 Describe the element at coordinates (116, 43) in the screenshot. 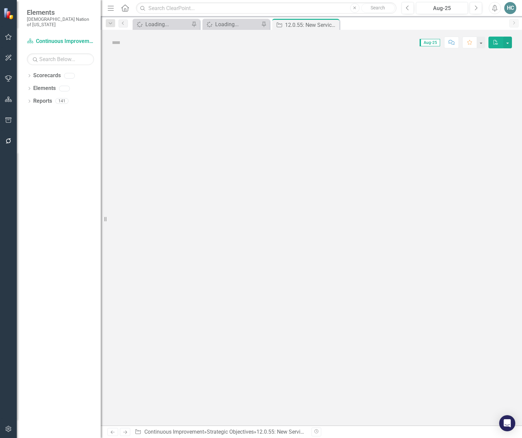

I see `img: Not Defined` at that location.